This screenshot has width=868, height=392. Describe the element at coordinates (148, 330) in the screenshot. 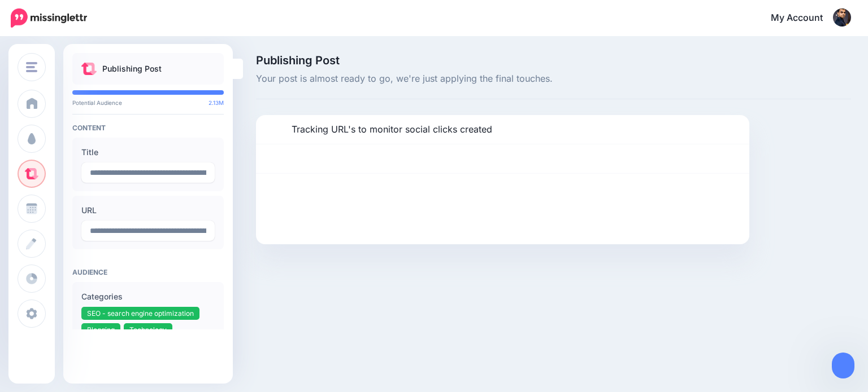

I see `span: Technology` at that location.